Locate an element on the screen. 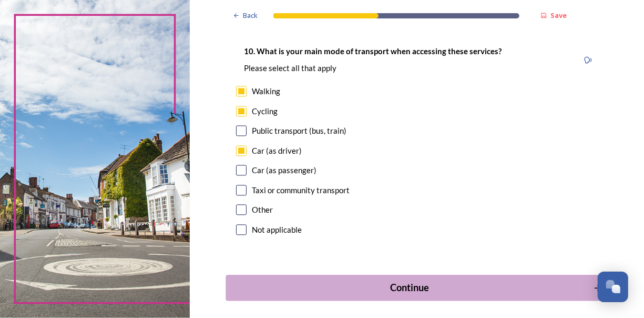  div: Continue is located at coordinates (409, 287).